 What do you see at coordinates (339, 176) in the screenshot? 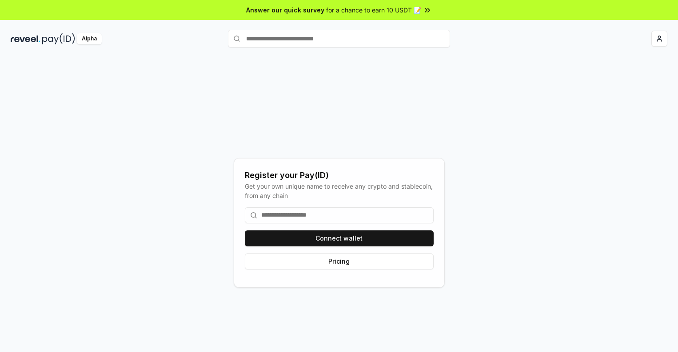
I see `div: Register your Pay(ID)` at bounding box center [339, 176].